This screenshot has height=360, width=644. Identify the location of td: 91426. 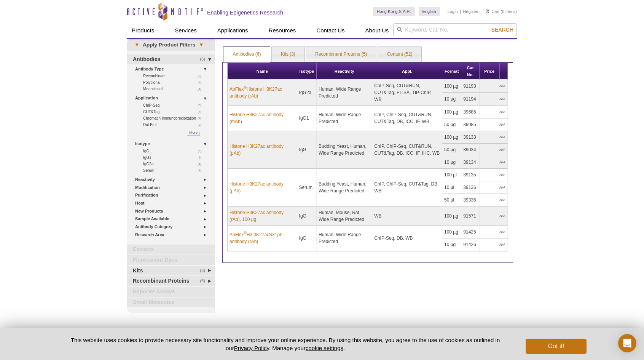
(470, 245).